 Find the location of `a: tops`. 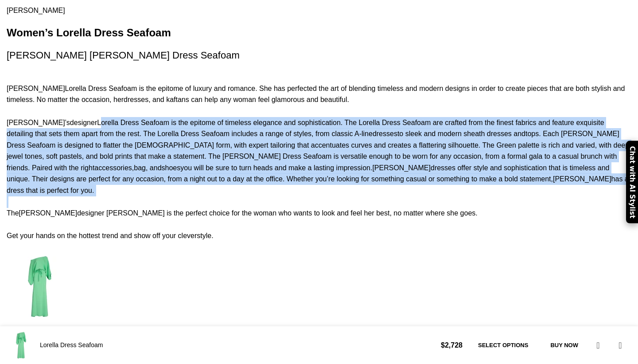

a: tops is located at coordinates (533, 134).